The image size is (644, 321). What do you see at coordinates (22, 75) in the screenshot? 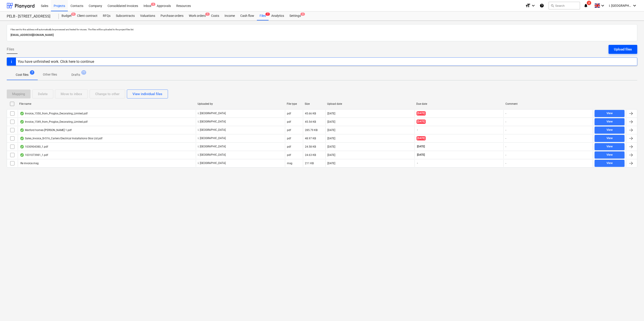
I see `p: Cost files` at bounding box center [22, 75].